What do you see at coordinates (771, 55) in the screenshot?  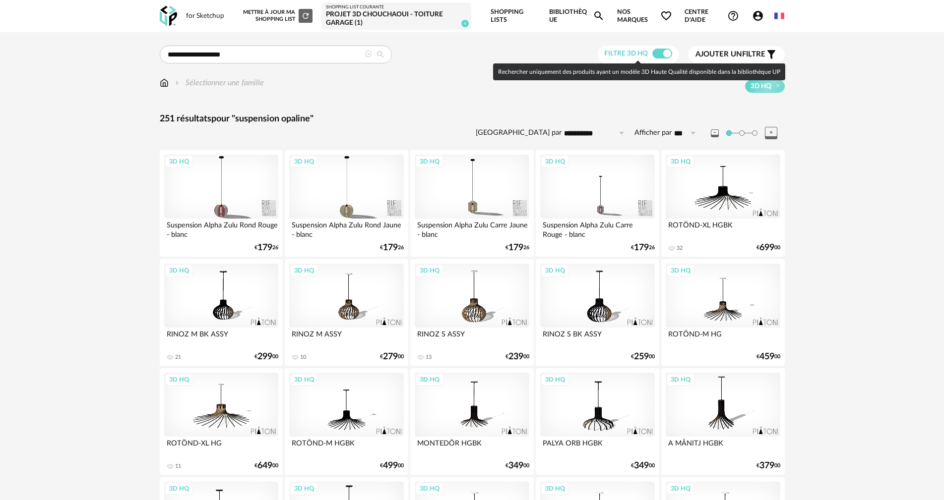 I see `span: Filter icon` at bounding box center [771, 55].